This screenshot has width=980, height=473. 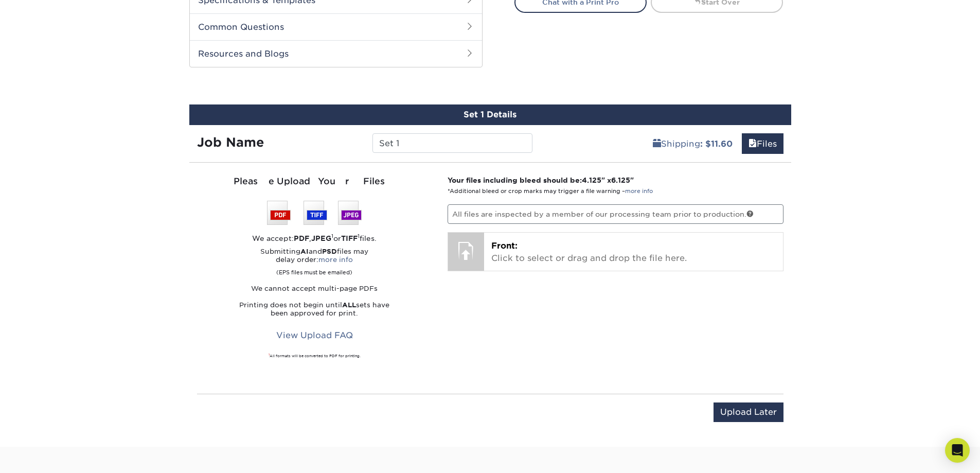 I want to click on p: Click to select or drag and drop the file here., so click(x=633, y=252).